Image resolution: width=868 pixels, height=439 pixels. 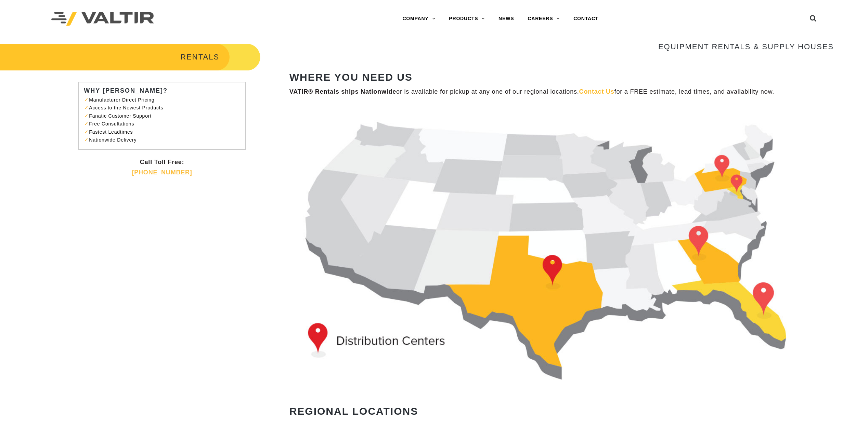 I want to click on strong: VATIR® Rentals ships Nationwide, so click(x=343, y=92).